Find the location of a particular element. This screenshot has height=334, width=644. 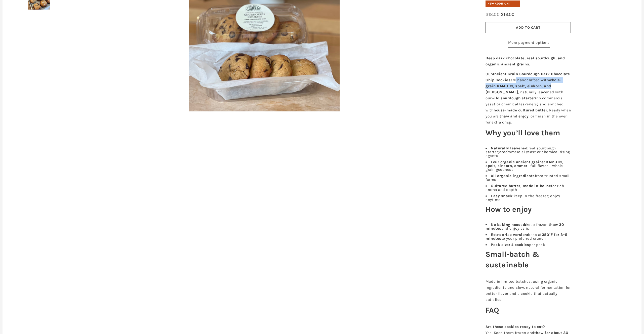

b: All organic ingredients is located at coordinates (512, 176).